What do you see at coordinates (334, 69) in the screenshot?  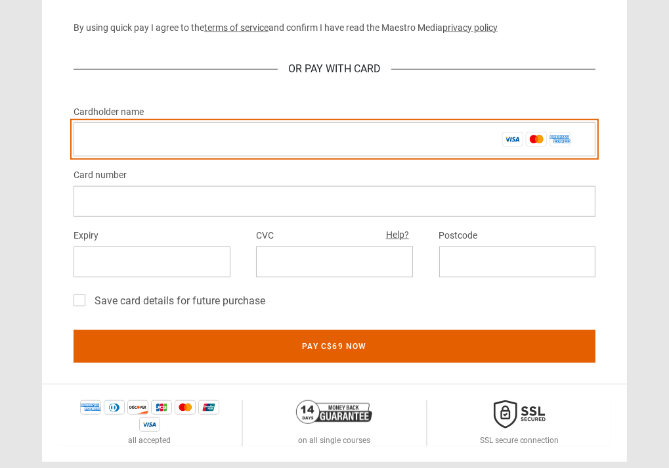 I see `div: Or Pay With Card` at bounding box center [334, 69].